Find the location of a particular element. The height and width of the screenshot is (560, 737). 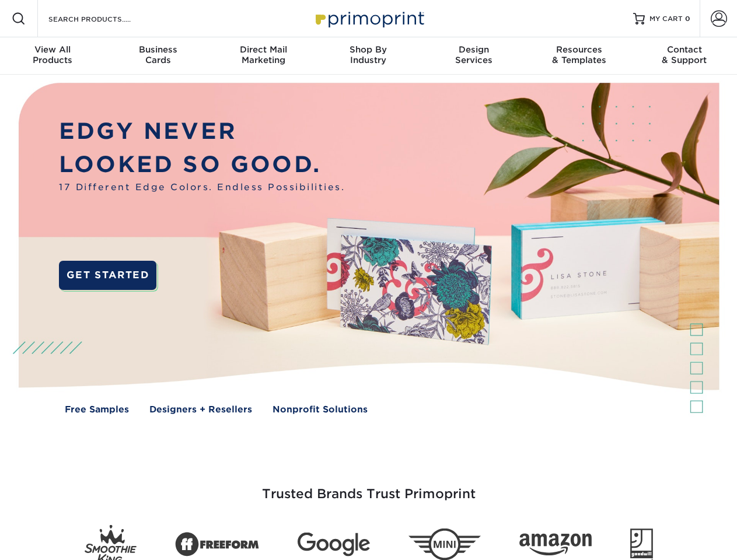

p: LOOKED SO GOOD. is located at coordinates (202, 164).